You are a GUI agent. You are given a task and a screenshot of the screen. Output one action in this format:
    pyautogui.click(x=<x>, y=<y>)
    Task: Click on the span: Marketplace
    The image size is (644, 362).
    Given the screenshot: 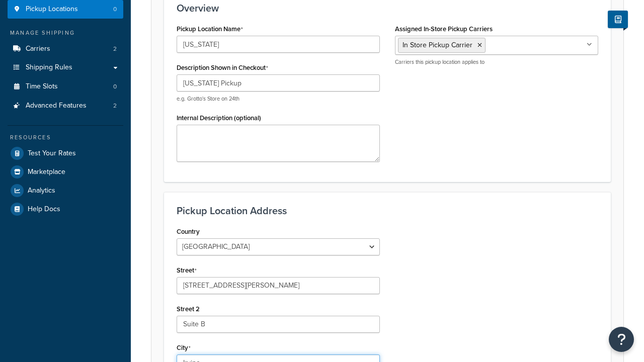 What is the action you would take?
    pyautogui.click(x=47, y=172)
    